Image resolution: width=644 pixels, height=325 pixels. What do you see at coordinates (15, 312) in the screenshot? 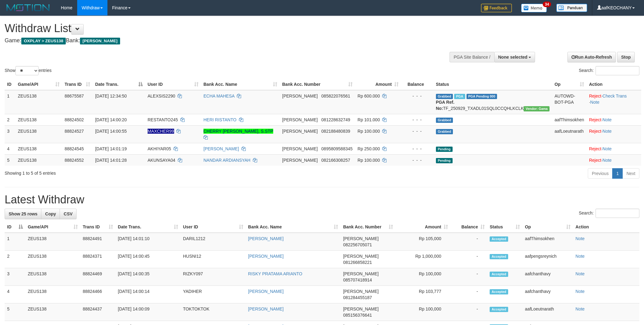
I see `td: 5` at bounding box center [15, 312].